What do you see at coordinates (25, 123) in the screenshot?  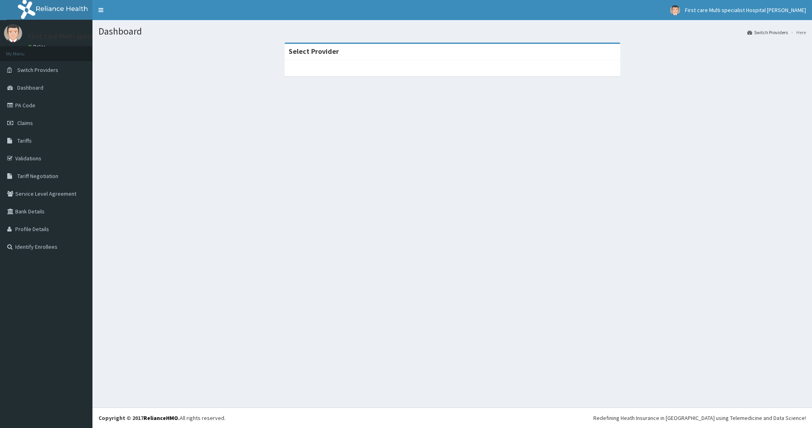 I see `span: Claims` at bounding box center [25, 123].